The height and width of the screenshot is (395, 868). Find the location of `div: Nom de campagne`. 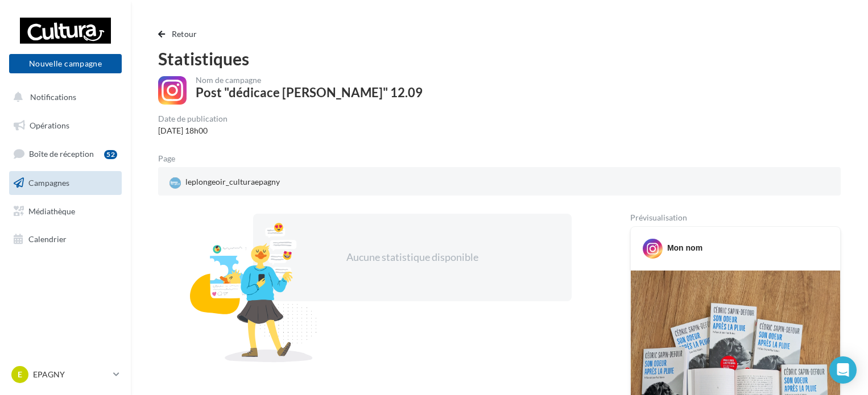

div: Nom de campagne is located at coordinates (309, 80).